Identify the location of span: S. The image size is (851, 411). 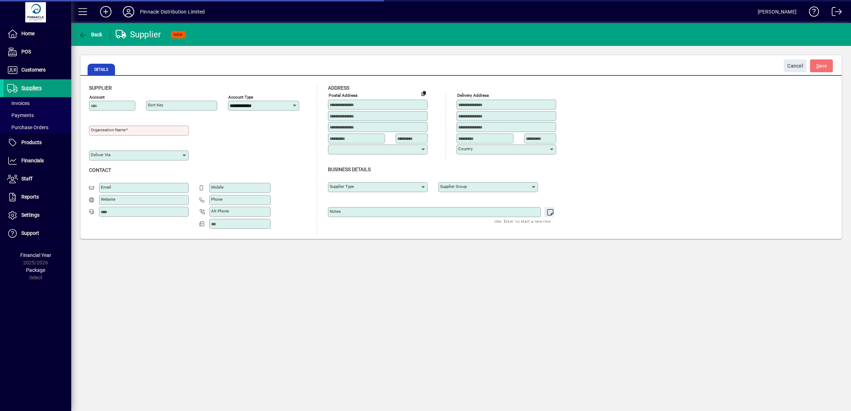
(818, 66).